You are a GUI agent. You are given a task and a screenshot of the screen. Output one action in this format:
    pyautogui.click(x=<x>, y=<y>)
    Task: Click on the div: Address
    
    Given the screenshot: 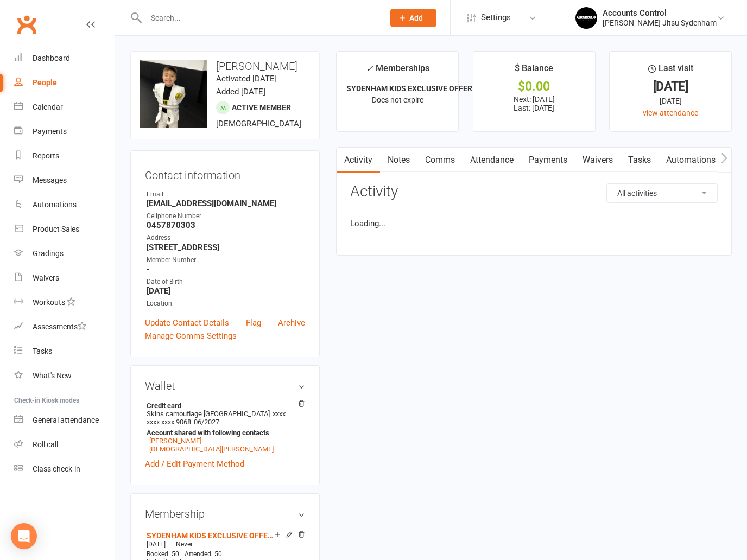 What is the action you would take?
    pyautogui.click(x=226, y=238)
    